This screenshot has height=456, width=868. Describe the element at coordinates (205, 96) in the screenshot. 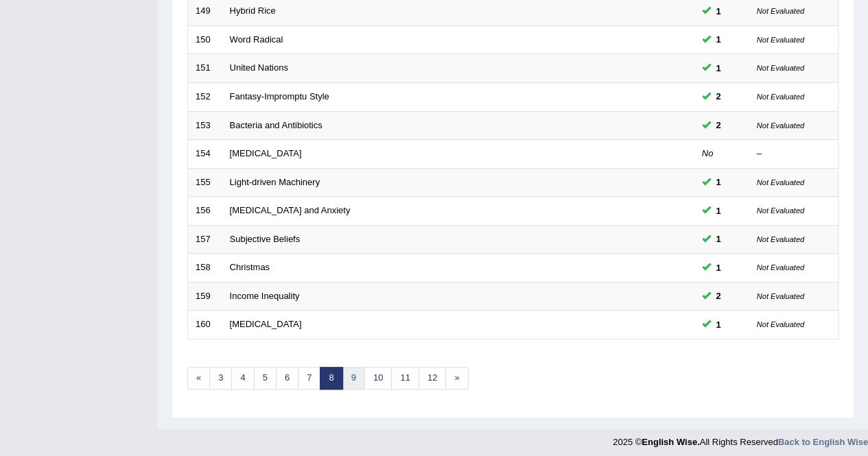

I see `td: 152` at that location.